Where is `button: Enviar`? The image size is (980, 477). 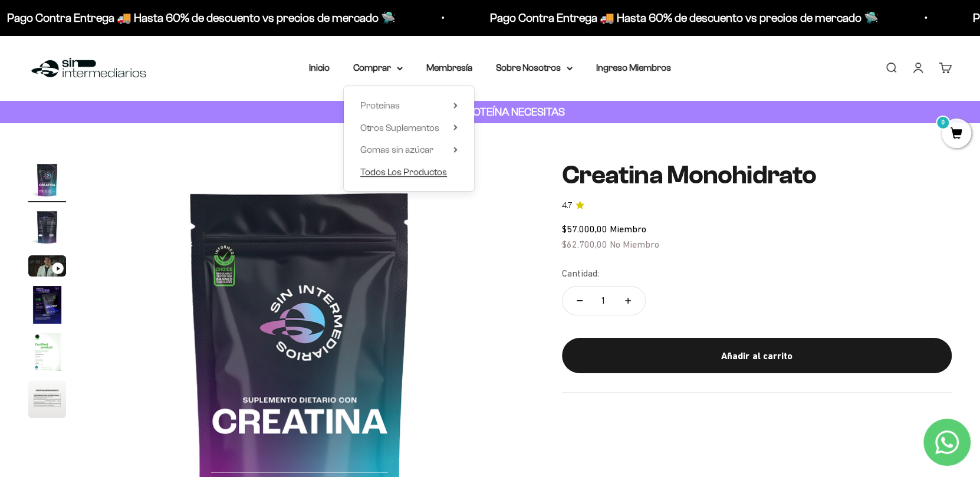 button: Enviar is located at coordinates (218, 214).